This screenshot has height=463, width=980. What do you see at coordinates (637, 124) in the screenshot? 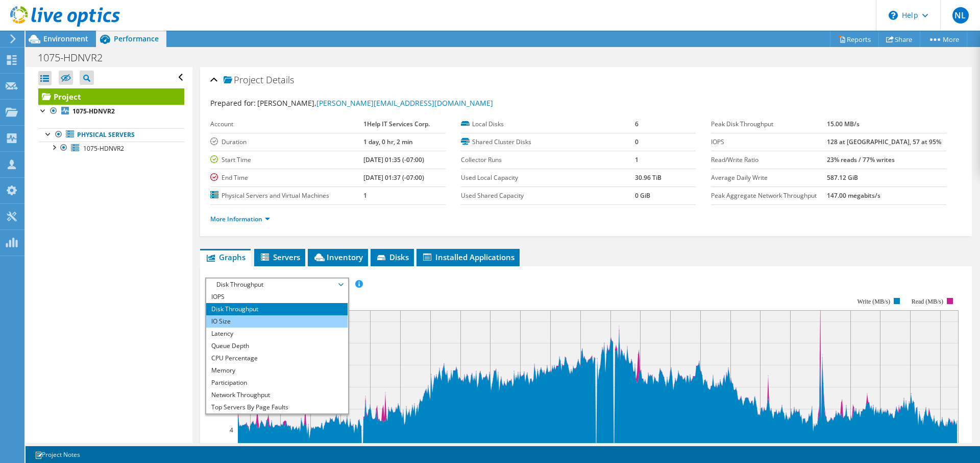
I see `b: 6` at bounding box center [637, 124].